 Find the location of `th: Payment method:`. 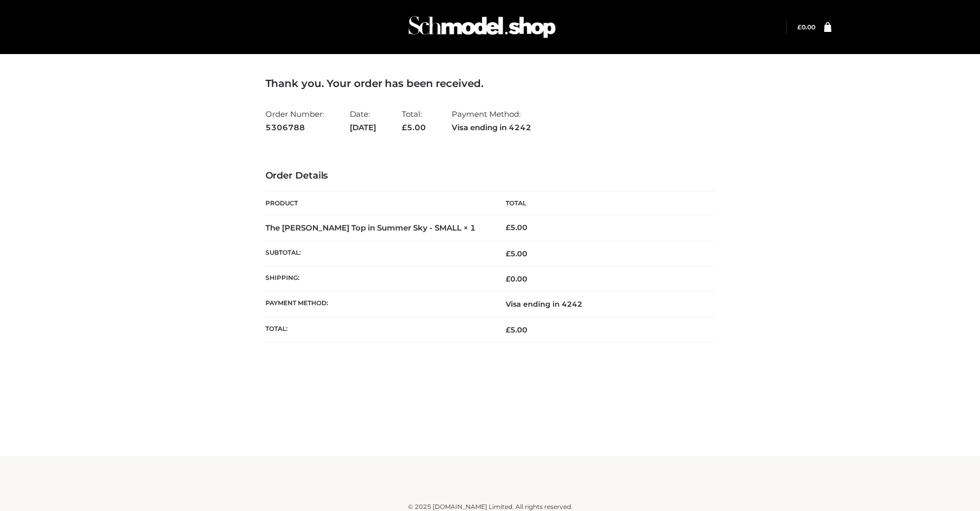

th: Payment method: is located at coordinates (378, 305).